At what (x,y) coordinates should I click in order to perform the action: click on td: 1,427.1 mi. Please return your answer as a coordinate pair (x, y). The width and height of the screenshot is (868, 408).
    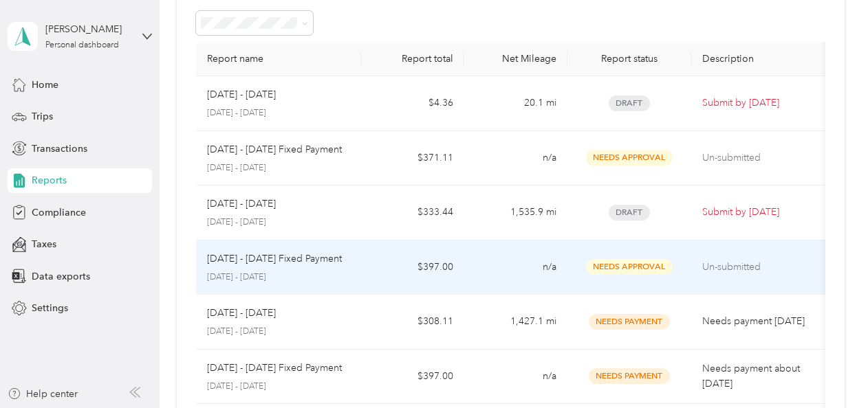
    Looking at the image, I should click on (515, 322).